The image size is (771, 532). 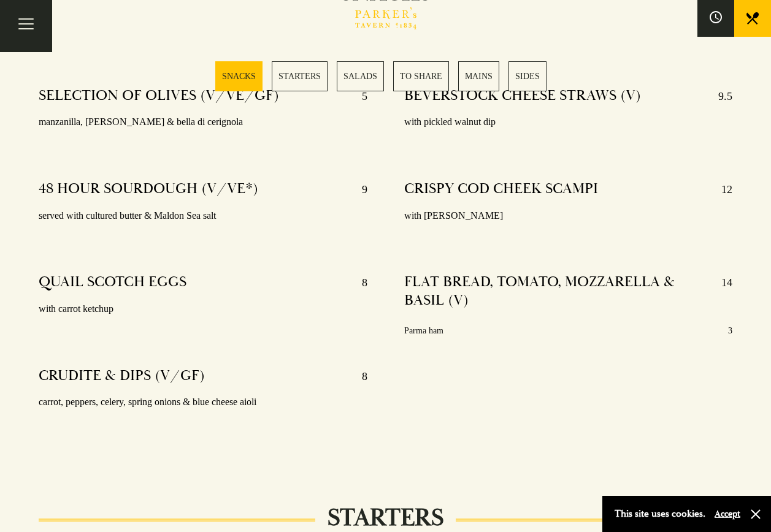 What do you see at coordinates (203, 402) in the screenshot?
I see `p: carrot, peppers, celery, spring onions & blue cheese aioli` at bounding box center [203, 402].